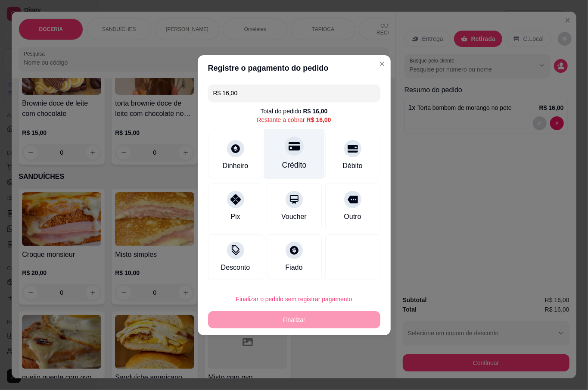  Describe the element at coordinates (383, 64) in the screenshot. I see `button: Close` at that location.